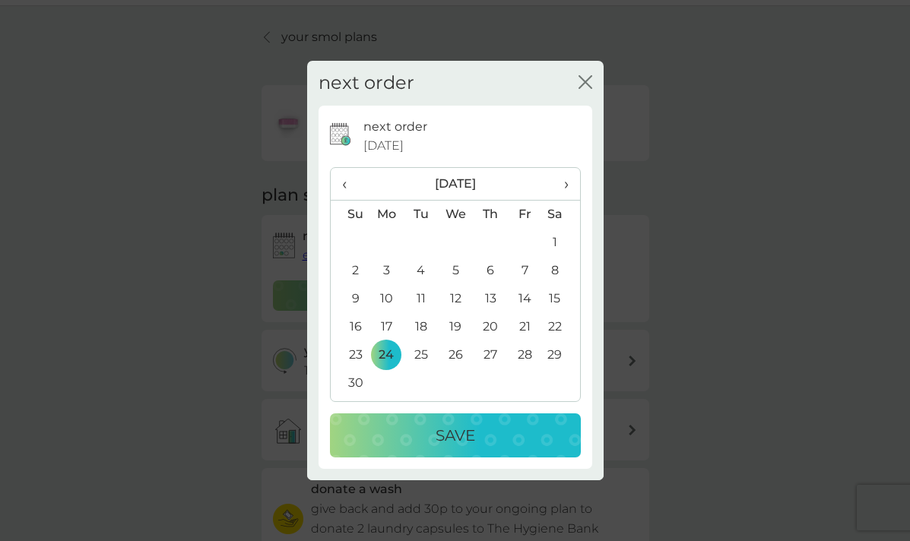  I want to click on button: close, so click(585, 83).